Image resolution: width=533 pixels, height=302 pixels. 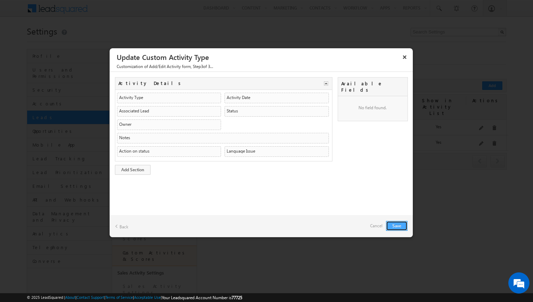 I want to click on a: Terms of Service, so click(x=119, y=297).